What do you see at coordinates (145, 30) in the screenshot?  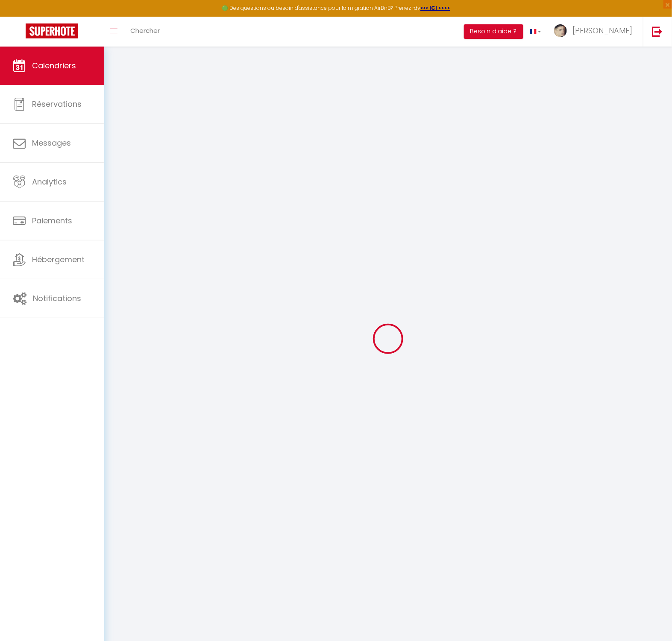 I see `span: Chercher` at bounding box center [145, 30].